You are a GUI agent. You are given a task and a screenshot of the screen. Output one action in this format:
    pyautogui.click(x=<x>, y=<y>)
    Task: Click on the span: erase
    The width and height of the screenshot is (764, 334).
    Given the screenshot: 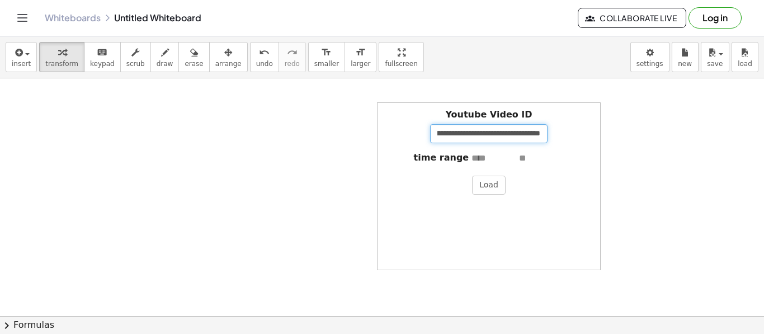 What is the action you would take?
    pyautogui.click(x=194, y=64)
    